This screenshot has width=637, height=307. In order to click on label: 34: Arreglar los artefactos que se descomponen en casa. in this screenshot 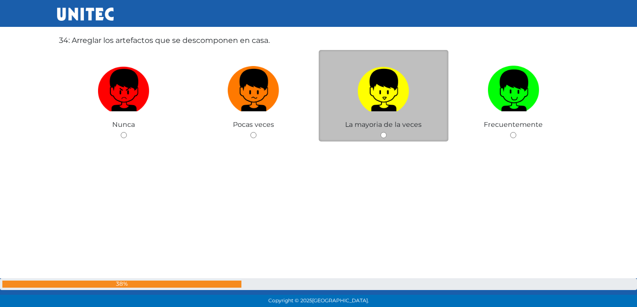, I will do `click(164, 41)`.